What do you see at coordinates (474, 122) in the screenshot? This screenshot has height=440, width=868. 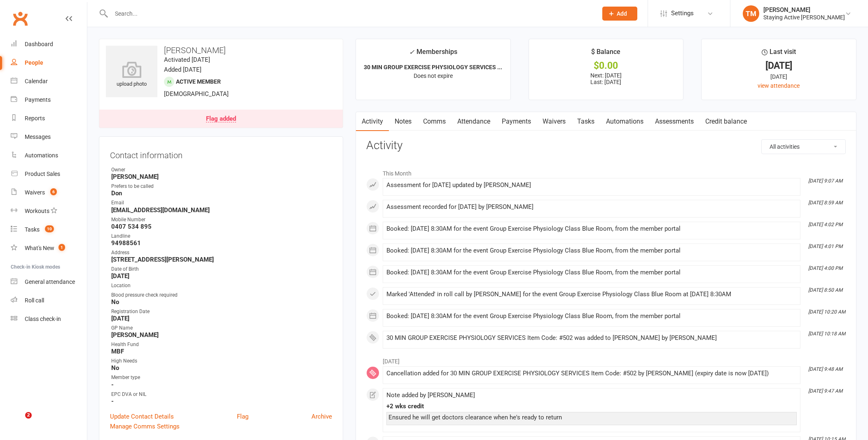 I see `a: Attendance` at bounding box center [474, 122].